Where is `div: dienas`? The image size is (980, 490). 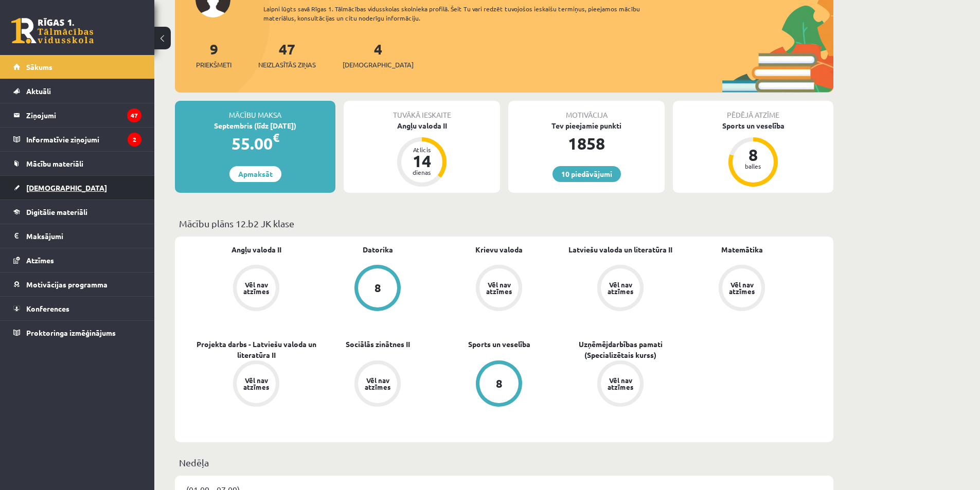
div: dienas is located at coordinates (422, 172).